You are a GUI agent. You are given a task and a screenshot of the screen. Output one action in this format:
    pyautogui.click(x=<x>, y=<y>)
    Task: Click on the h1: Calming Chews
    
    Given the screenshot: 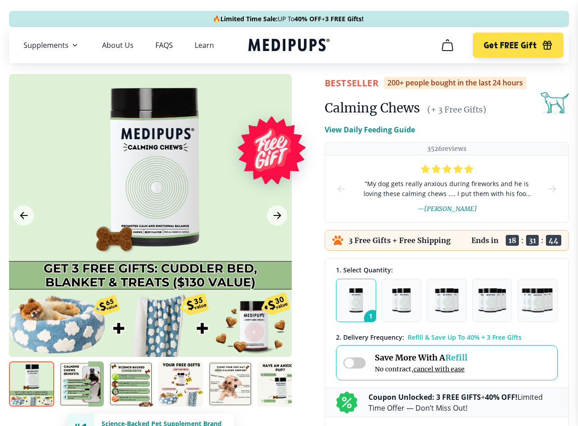 What is the action you would take?
    pyautogui.click(x=372, y=108)
    